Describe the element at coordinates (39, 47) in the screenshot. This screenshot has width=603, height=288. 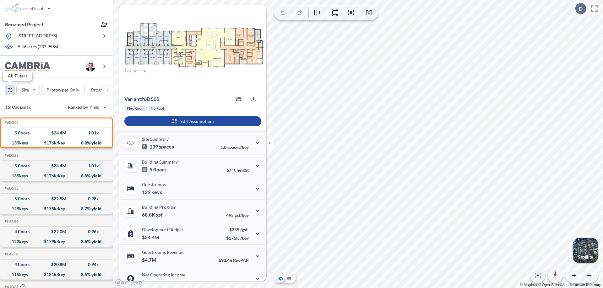
I see `p: 5.46 acres ( 237,958 sf)` at that location.